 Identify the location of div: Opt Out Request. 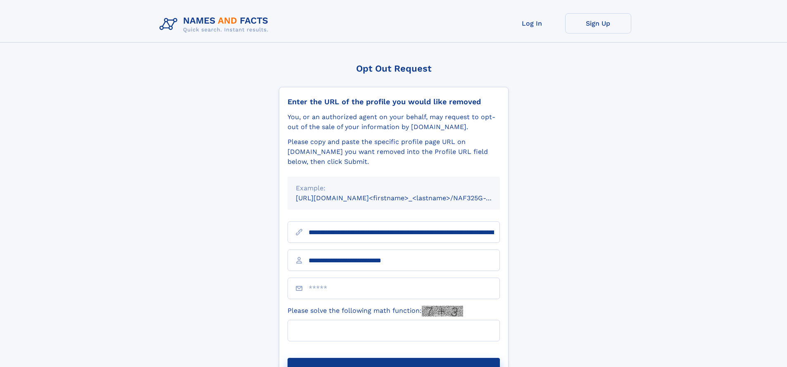
(394, 68).